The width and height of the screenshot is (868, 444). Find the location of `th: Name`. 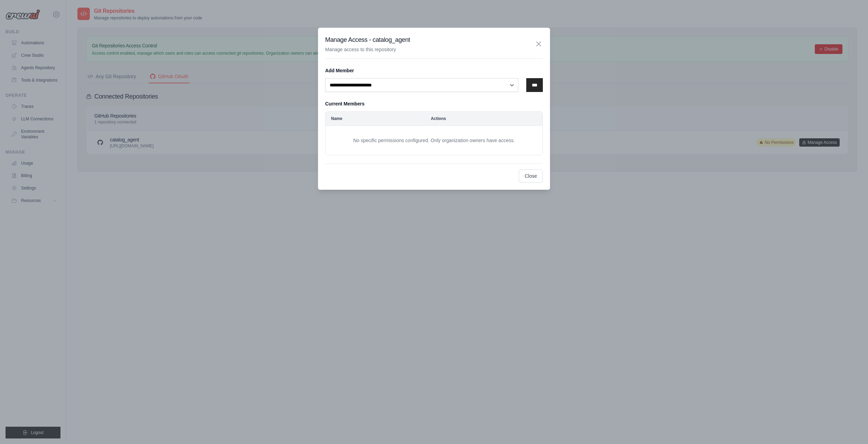

th: Name is located at coordinates (375, 119).